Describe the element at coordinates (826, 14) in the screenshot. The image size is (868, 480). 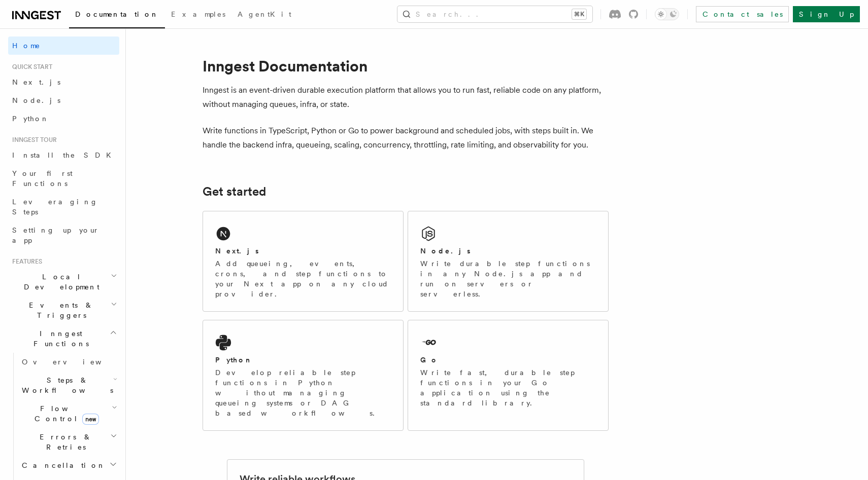
I see `a: Sign Up` at that location.